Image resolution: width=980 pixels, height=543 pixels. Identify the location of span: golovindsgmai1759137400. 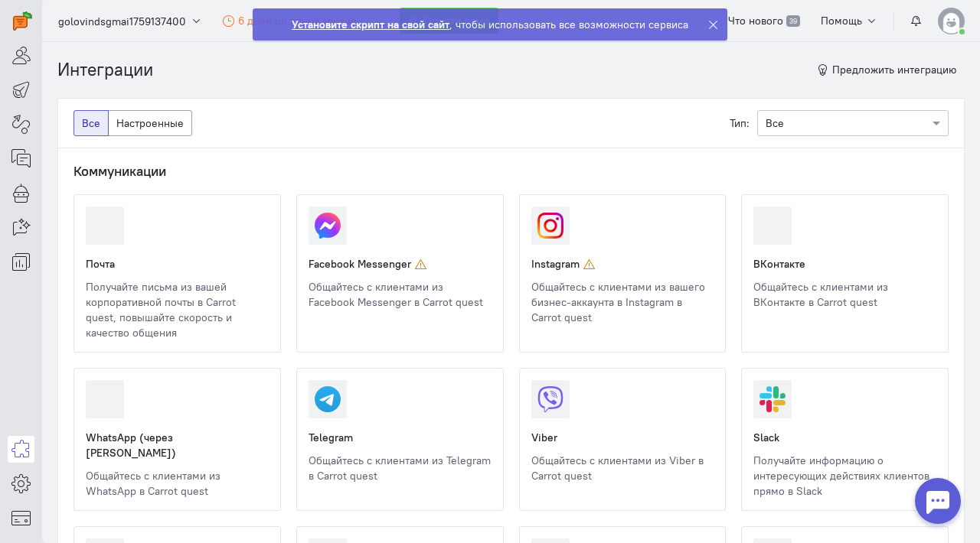
(122, 22).